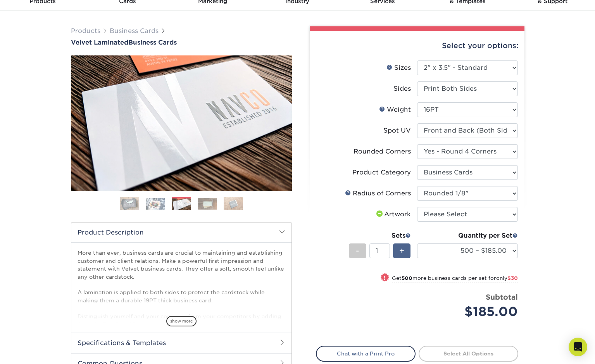 The width and height of the screenshot is (595, 364). What do you see at coordinates (207, 204) in the screenshot?
I see `img: Business Cards 04` at bounding box center [207, 204].